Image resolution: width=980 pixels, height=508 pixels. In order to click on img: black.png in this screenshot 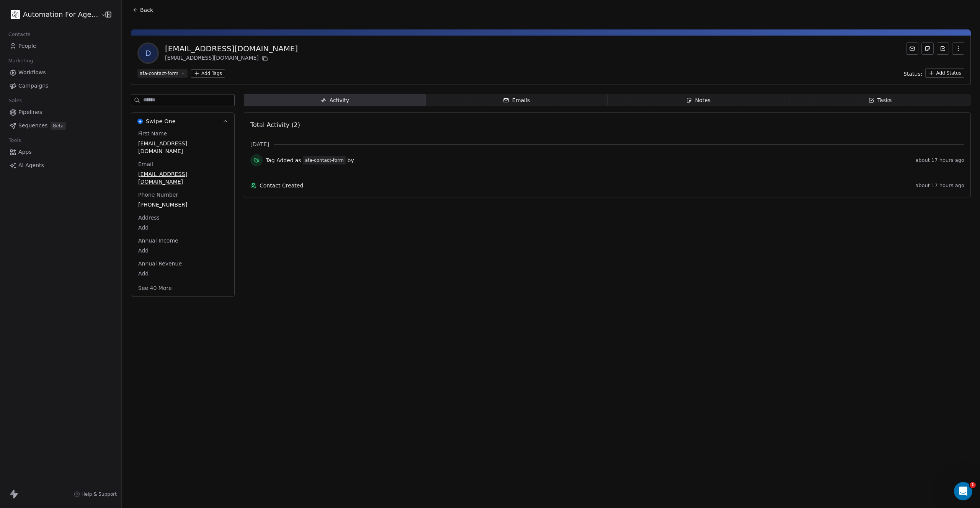, I will do `click(16, 15)`.